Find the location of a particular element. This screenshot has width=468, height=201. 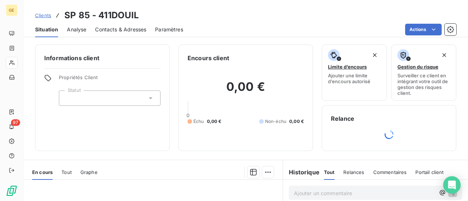

div: GE is located at coordinates (12, 10).